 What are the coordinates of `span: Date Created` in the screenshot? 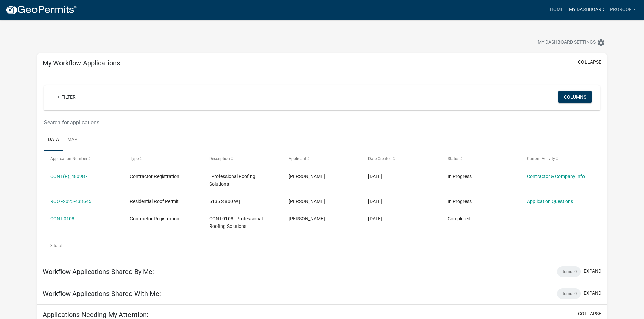 It's located at (380, 159).